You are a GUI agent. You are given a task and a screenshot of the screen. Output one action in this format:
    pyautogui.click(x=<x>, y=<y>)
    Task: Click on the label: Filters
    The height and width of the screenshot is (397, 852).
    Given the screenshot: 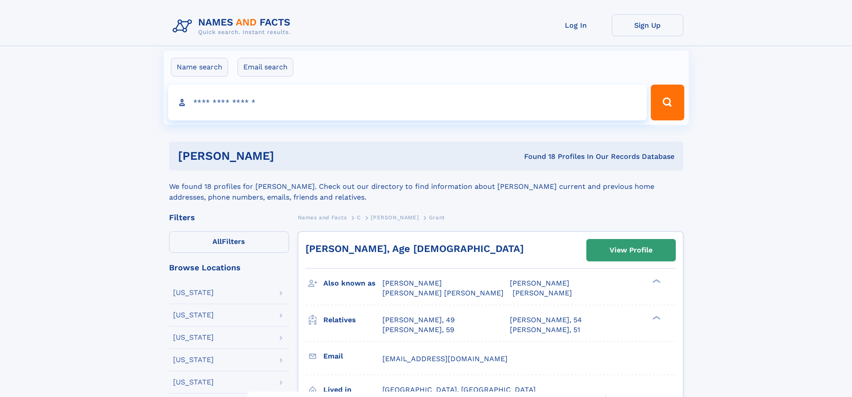 What is the action you would take?
    pyautogui.click(x=229, y=242)
    